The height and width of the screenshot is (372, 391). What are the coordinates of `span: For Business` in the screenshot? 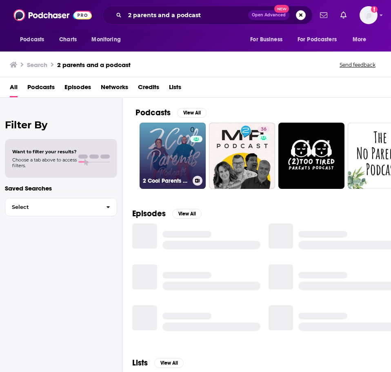 It's located at (266, 40).